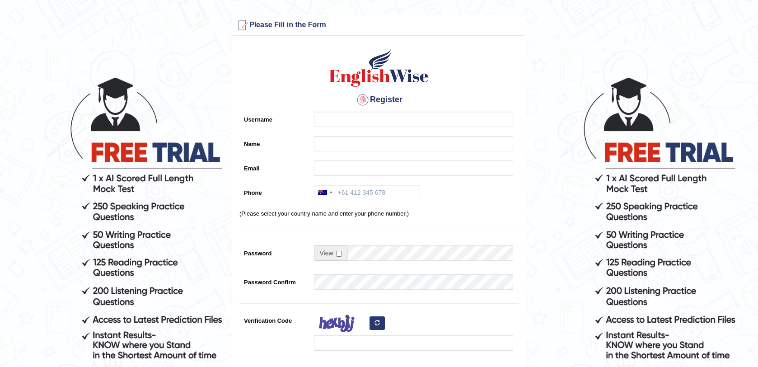 The width and height of the screenshot is (758, 367). I want to click on label: Verification Code, so click(274, 319).